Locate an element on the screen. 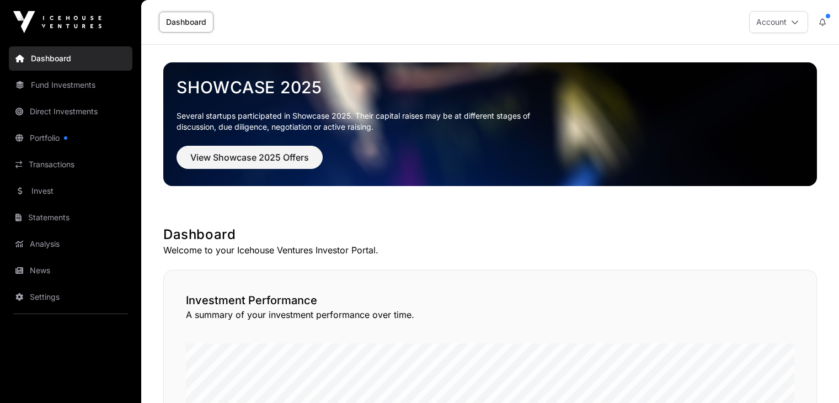 Image resolution: width=839 pixels, height=403 pixels. h2: Investment Performance is located at coordinates (490, 300).